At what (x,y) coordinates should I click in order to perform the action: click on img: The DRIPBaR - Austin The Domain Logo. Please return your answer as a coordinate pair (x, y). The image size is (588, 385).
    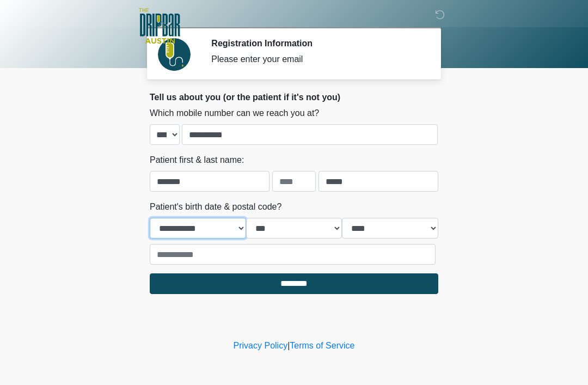
    Looking at the image, I should click on (159, 26).